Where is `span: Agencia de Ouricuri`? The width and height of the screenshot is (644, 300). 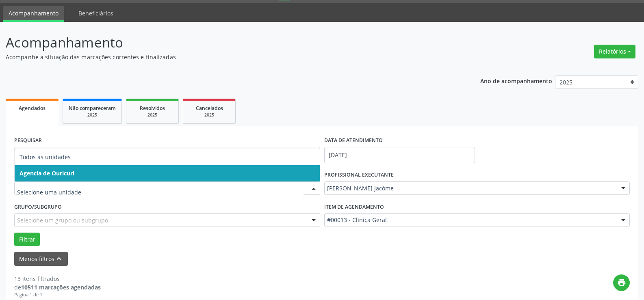
span: Agencia de Ouricuri is located at coordinates (47, 173).